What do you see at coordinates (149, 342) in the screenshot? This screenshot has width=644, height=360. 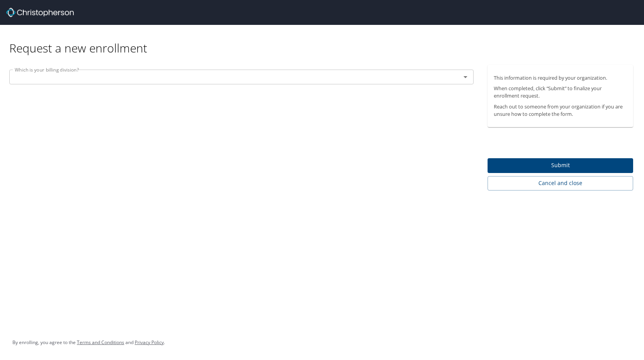 I see `a: Privacy Policy` at bounding box center [149, 342].